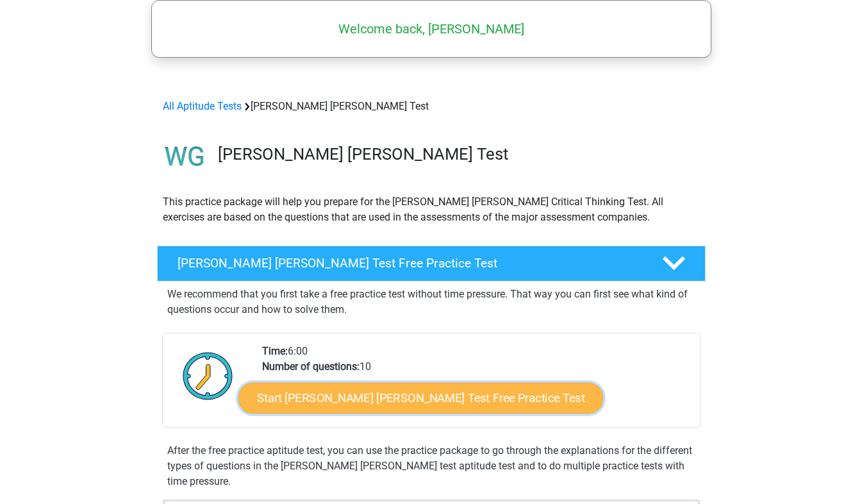 The width and height of the screenshot is (862, 504). I want to click on p: We recommend that you first take a free practice test without time pressure. That way you can fir..., so click(431, 302).